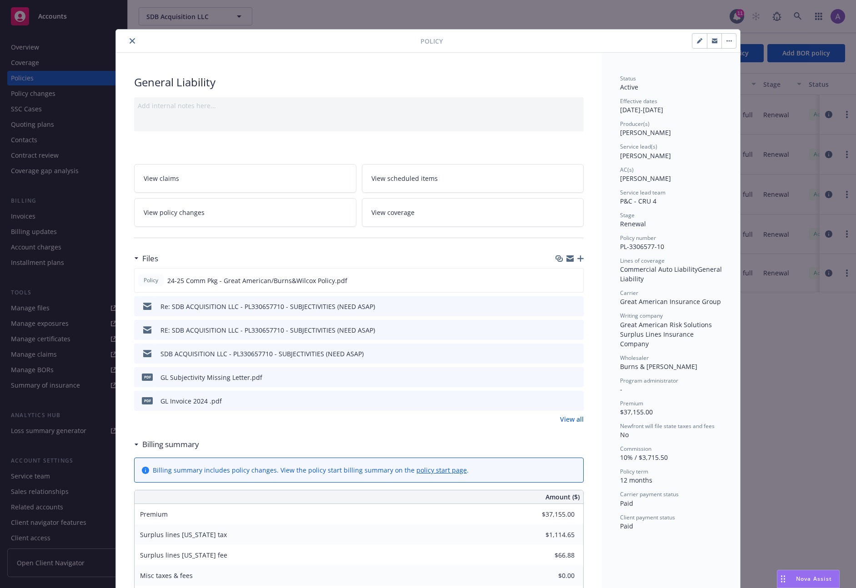  What do you see at coordinates (639, 101) in the screenshot?
I see `span: Effective dates` at bounding box center [639, 101].